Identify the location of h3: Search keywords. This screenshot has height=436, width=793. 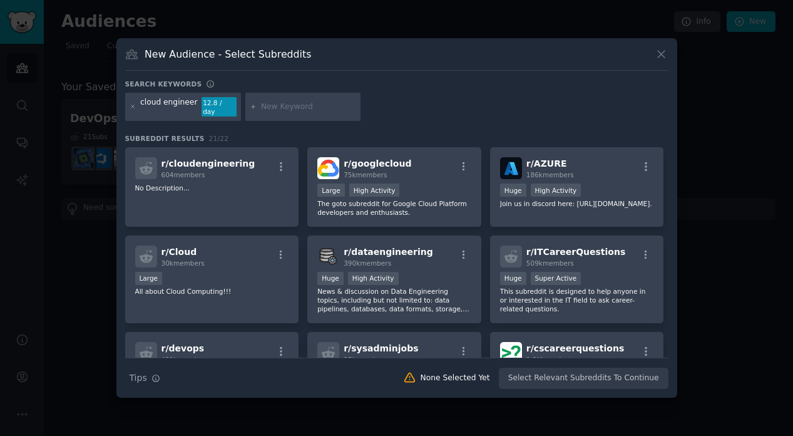
(163, 84).